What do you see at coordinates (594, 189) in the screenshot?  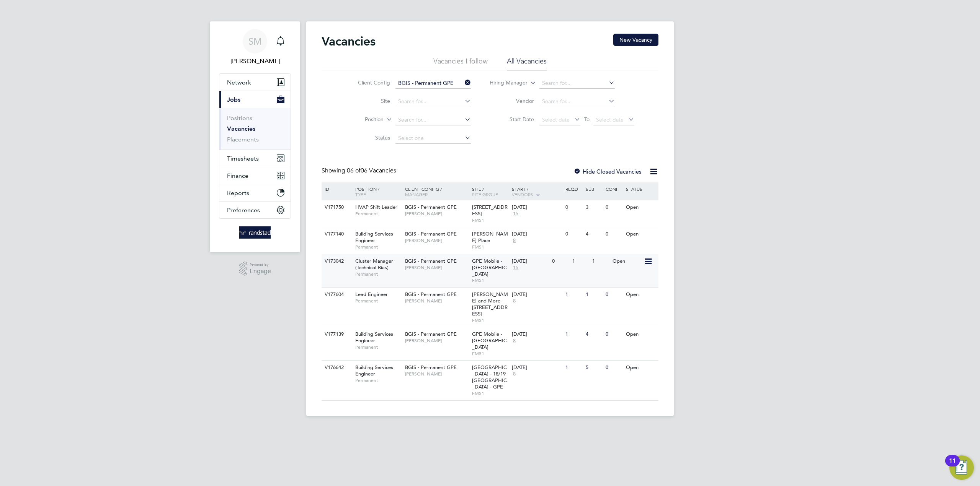 I see `div: Sub` at bounding box center [594, 189].